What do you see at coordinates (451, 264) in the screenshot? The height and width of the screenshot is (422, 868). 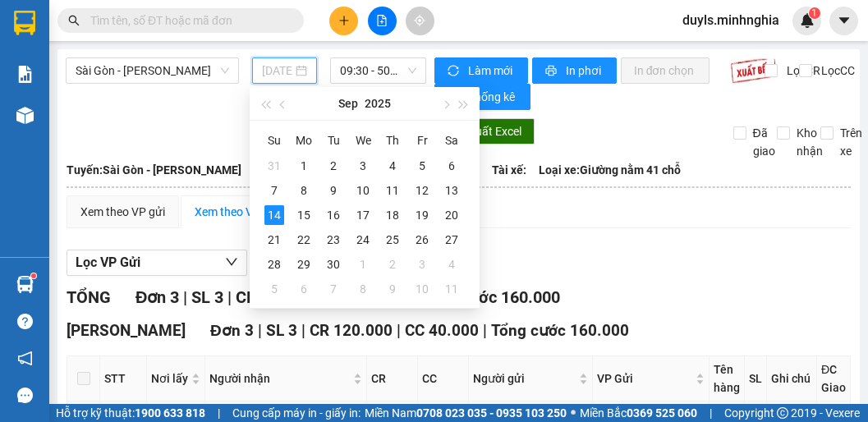 I see `div: 4` at bounding box center [451, 264].